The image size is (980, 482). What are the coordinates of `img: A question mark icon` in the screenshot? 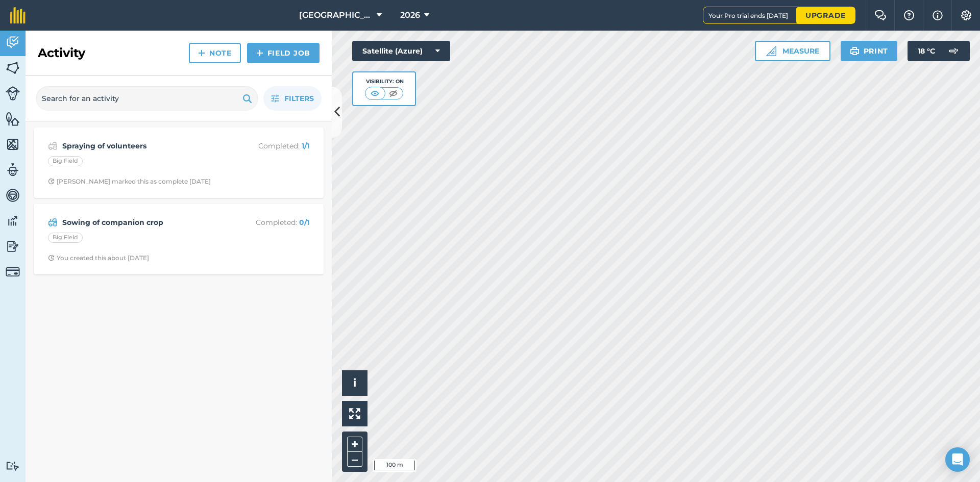 It's located at (909, 15).